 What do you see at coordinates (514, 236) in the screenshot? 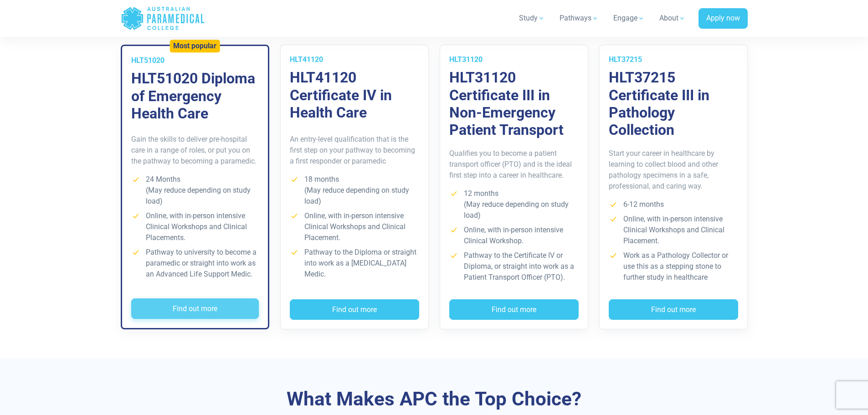
I see `li: Online, with in-person intensive Clinical Workshop.` at bounding box center [514, 236].